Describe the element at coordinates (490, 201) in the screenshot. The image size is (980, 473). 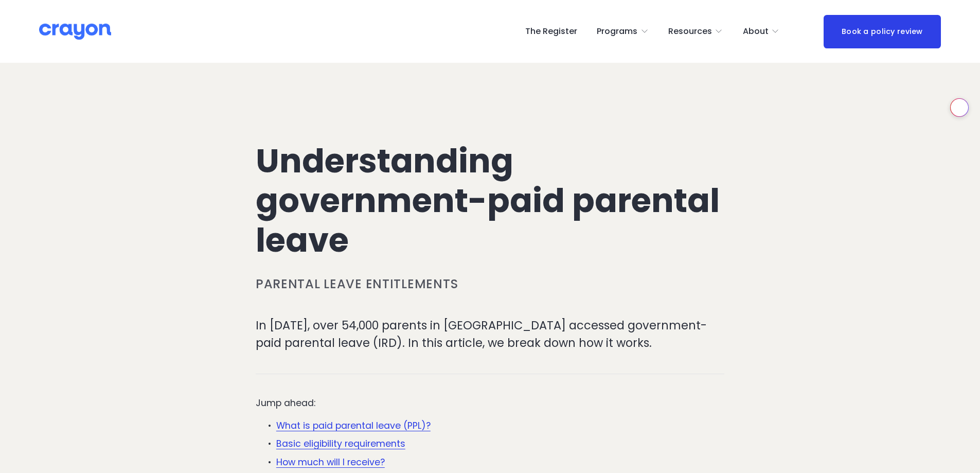
I see `h1: Understanding government-paid parental leave` at that location.